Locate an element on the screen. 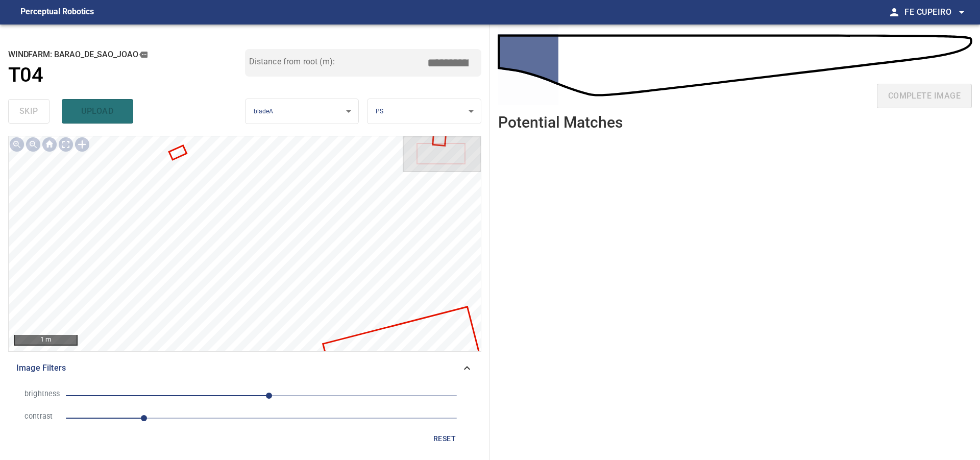 Image resolution: width=980 pixels, height=460 pixels. span: person is located at coordinates (895, 12).